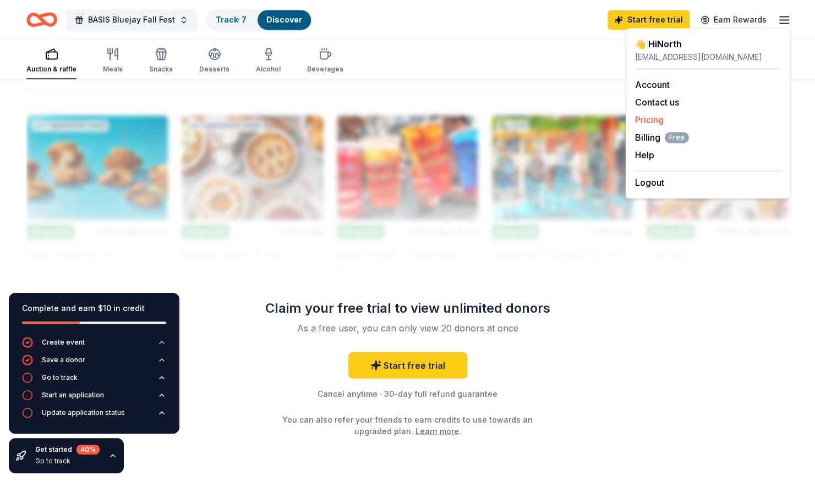  I want to click on a: Track· 7, so click(231, 19).